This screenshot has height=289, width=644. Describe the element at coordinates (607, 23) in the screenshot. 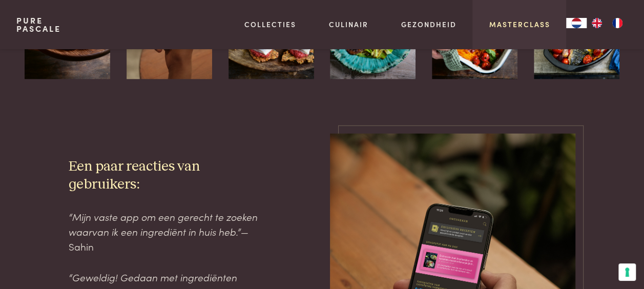

I see `ul: Language list` at that location.